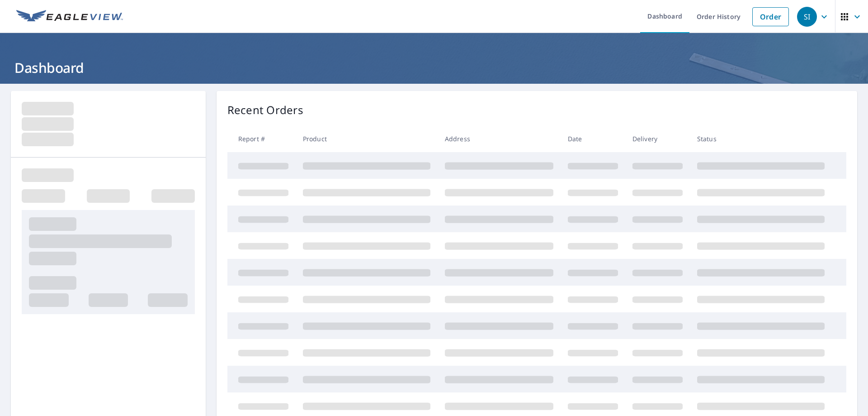 The height and width of the screenshot is (416, 868). What do you see at coordinates (658, 139) in the screenshot?
I see `th: Delivery` at bounding box center [658, 139].